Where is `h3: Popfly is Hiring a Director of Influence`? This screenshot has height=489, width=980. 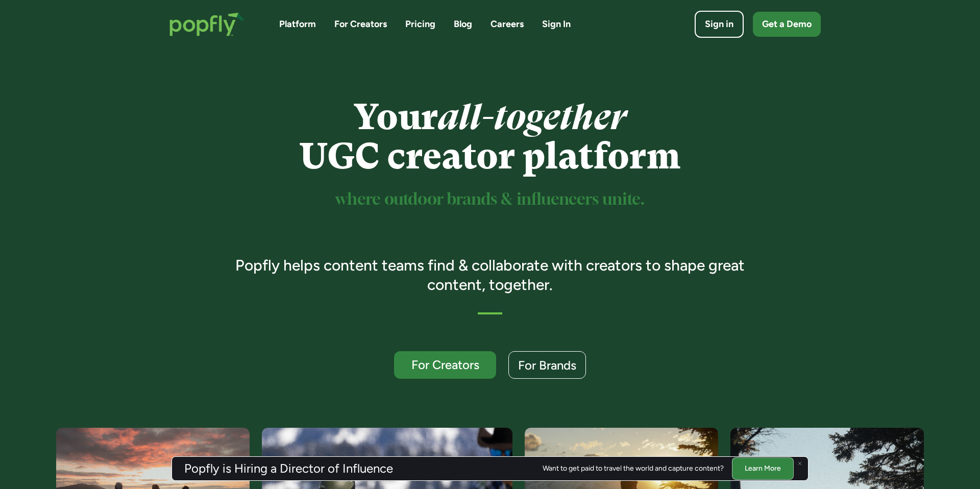
h3: Popfly is Hiring a Director of Influence is located at coordinates (288, 469).